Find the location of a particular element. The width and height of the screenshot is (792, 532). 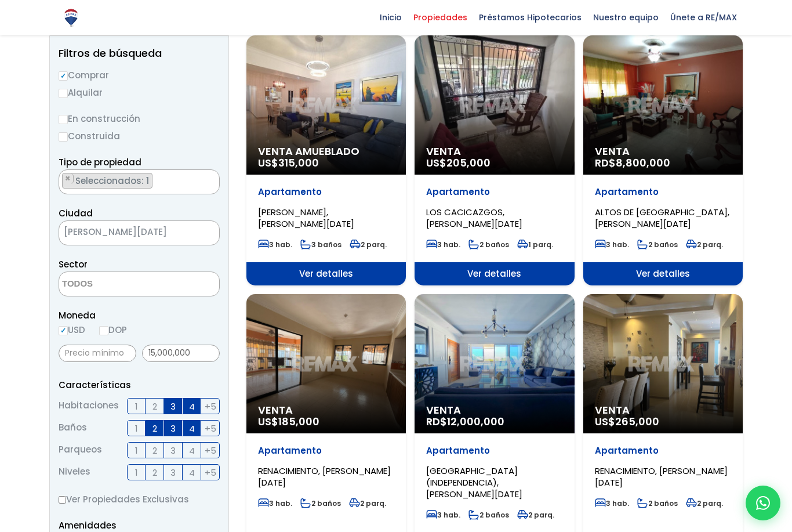

li: APARTAMENTO is located at coordinates (107, 180).